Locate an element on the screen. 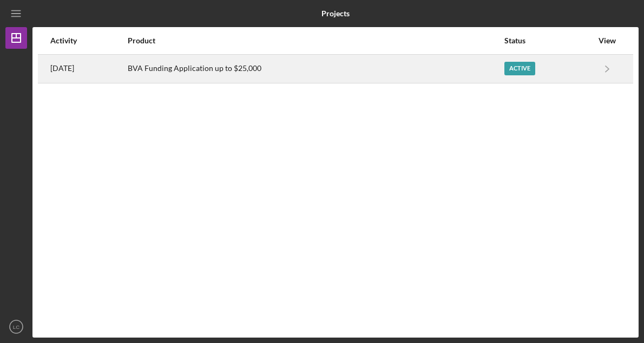 The image size is (644, 343). div: Active is located at coordinates (520, 68).